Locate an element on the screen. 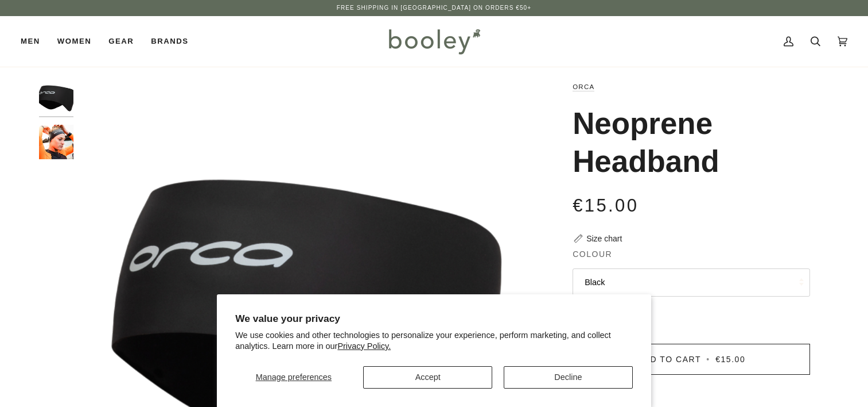 This screenshot has height=407, width=868. div: Brands is located at coordinates (169, 41).